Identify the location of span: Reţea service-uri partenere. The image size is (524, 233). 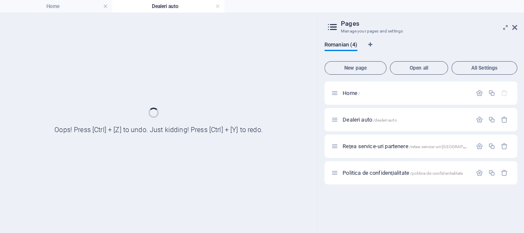
(414, 146).